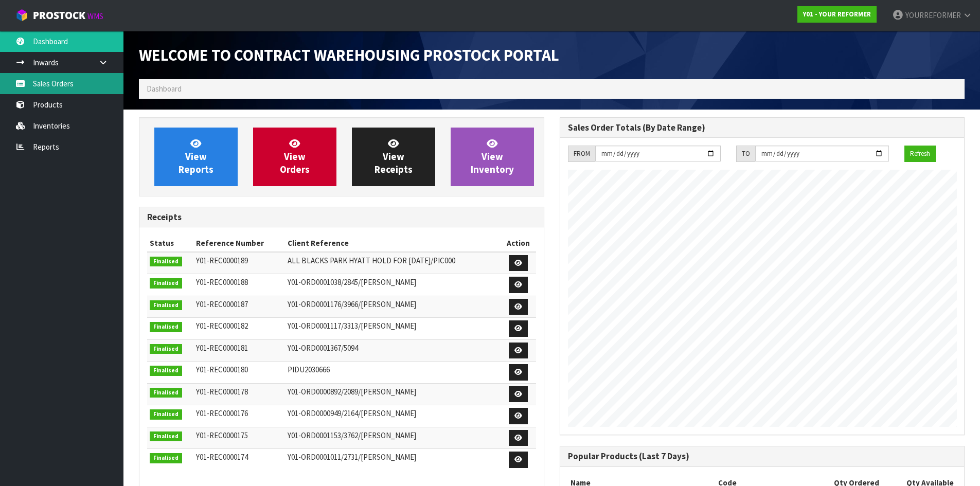 The height and width of the screenshot is (486, 980). What do you see at coordinates (394, 156) in the screenshot?
I see `span: View Receipts` at bounding box center [394, 156].